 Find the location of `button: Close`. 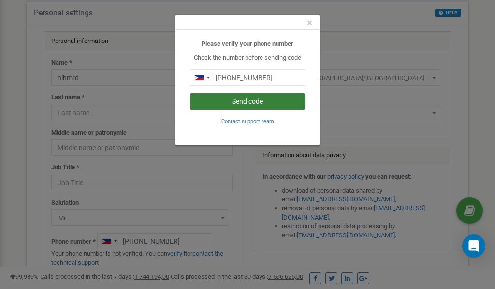

button: Close is located at coordinates (309, 23).